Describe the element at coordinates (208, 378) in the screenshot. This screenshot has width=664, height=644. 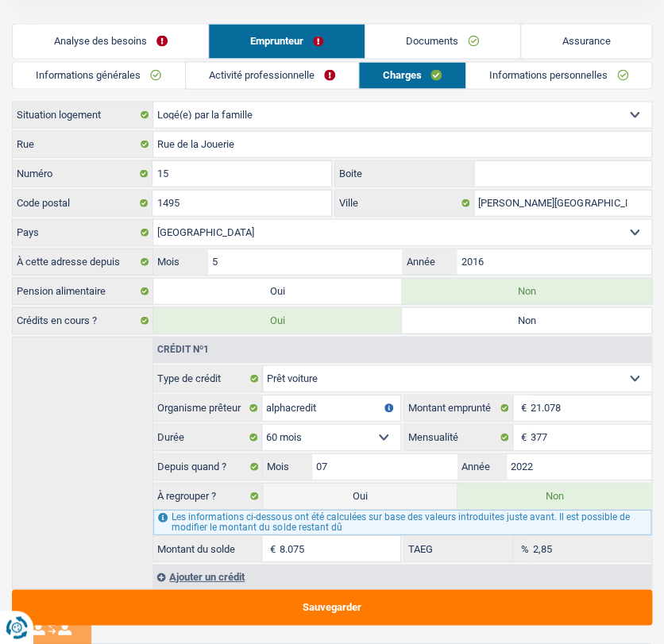
I see `label: Type de crédit` at that location.